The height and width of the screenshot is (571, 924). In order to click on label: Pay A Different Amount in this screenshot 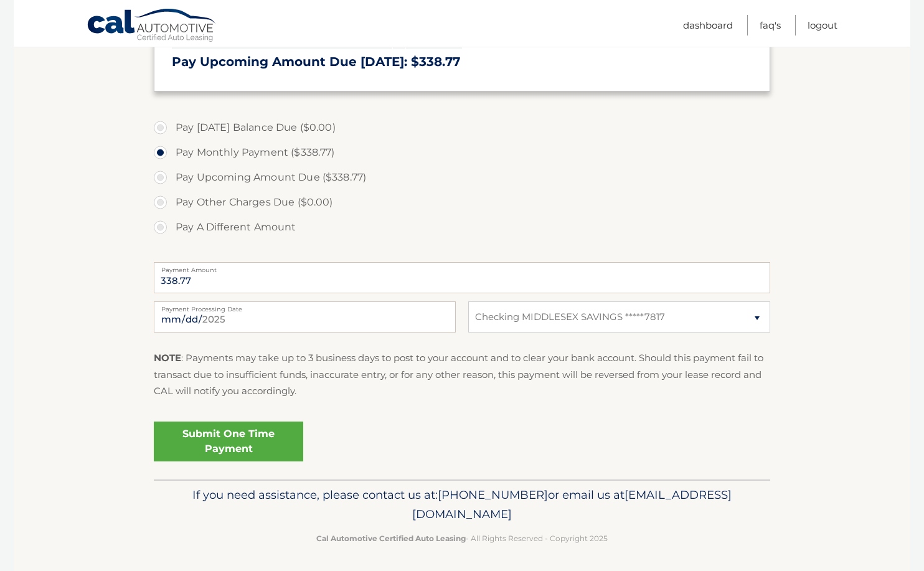, I will do `click(462, 228)`.